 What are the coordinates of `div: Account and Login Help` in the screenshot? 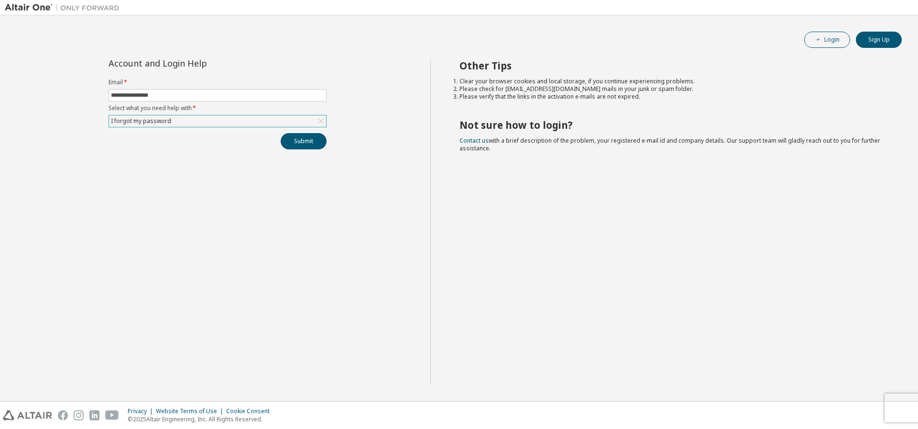 It's located at (196, 63).